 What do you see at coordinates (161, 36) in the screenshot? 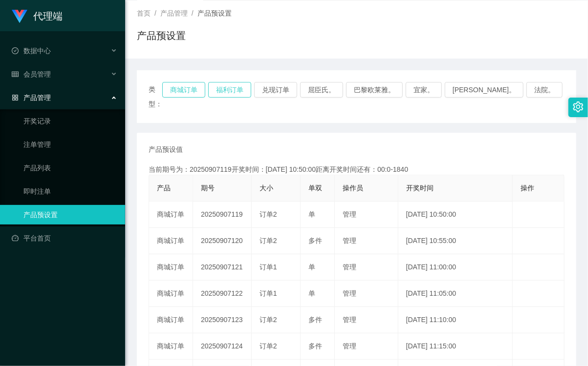
I see `h1: 产品预设置` at bounding box center [161, 36].